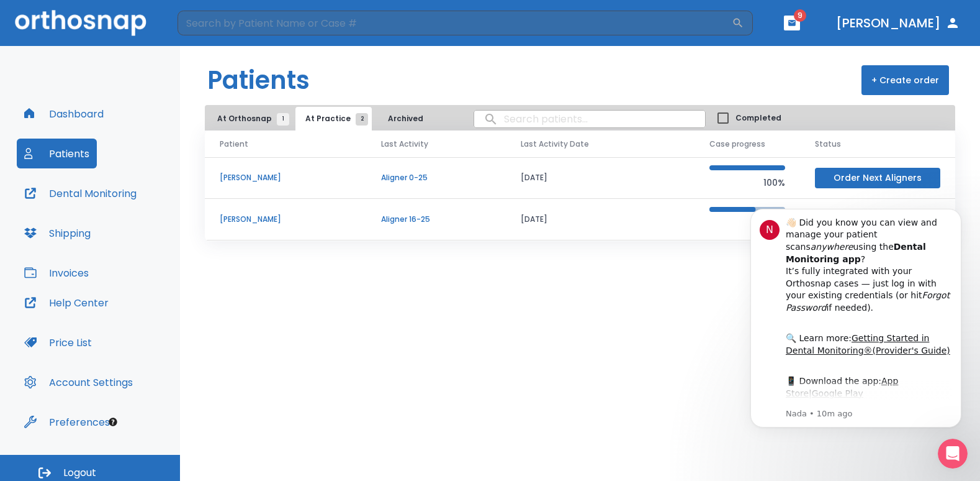  Describe the element at coordinates (137, 78) in the screenshot. I see `div: 👋🏻 Did you know you can view and manage your patient scans using the ? It’s fully integrated with...` at that location.